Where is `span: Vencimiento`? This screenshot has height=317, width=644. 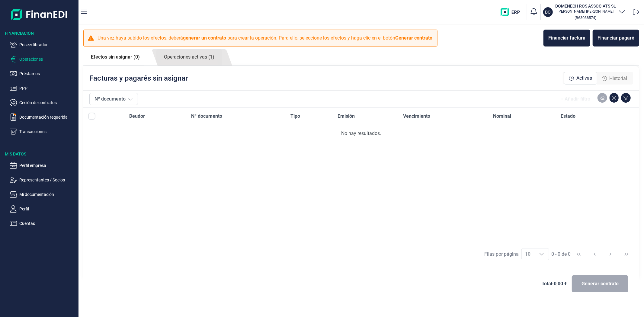 span: Vencimiento is located at coordinates (417, 116).